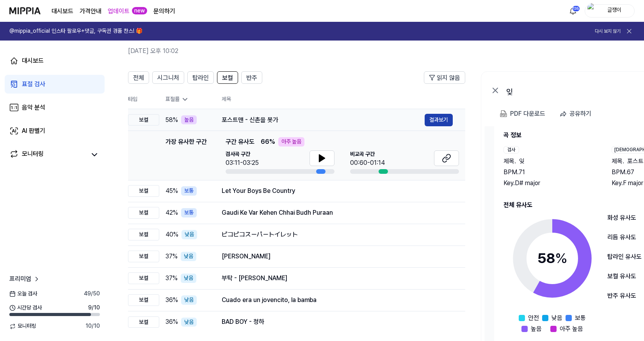  Describe the element at coordinates (34, 84) in the screenshot. I see `div: 표절 검사` at that location.